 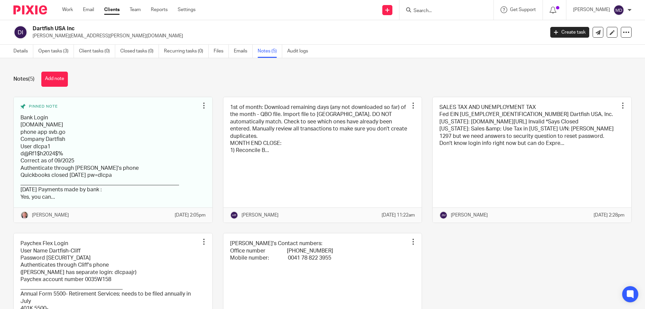 I want to click on a: Work, so click(x=68, y=10).